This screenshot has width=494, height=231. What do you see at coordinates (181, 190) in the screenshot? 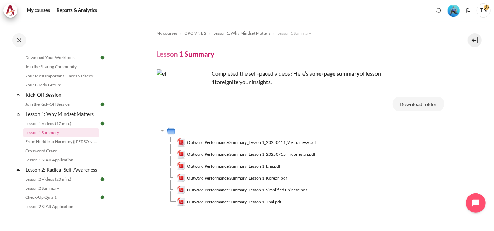
I see `img: Outward Performance Summary_Lesson 1_Simplified Chinese.pdf` at bounding box center [181, 190].